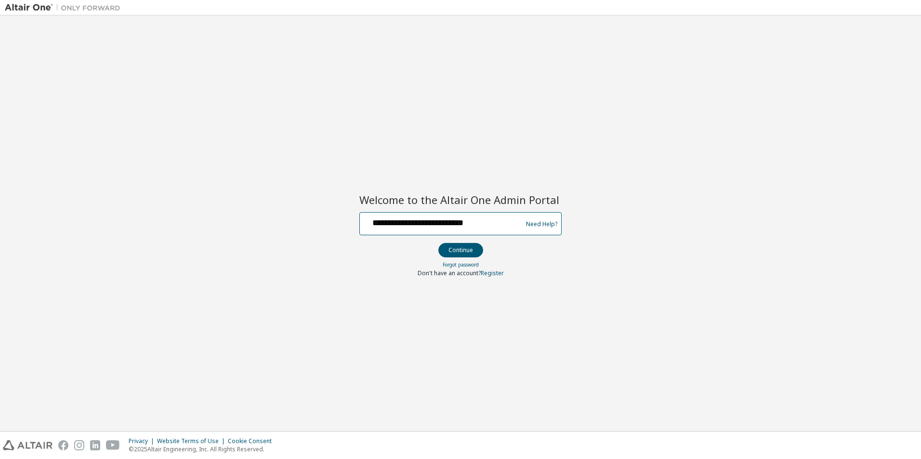  What do you see at coordinates (143, 442) in the screenshot?
I see `div: Privacy` at bounding box center [143, 442].